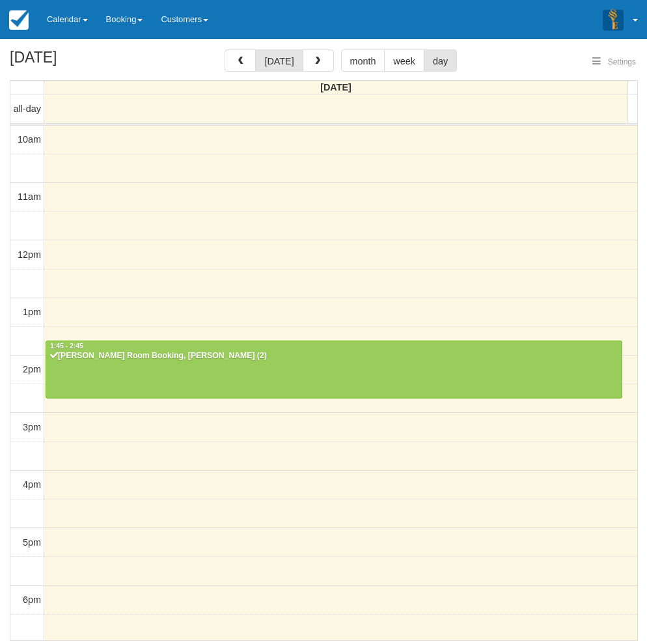  I want to click on img: checkfront-main-nav-mini-logo.png, so click(19, 20).